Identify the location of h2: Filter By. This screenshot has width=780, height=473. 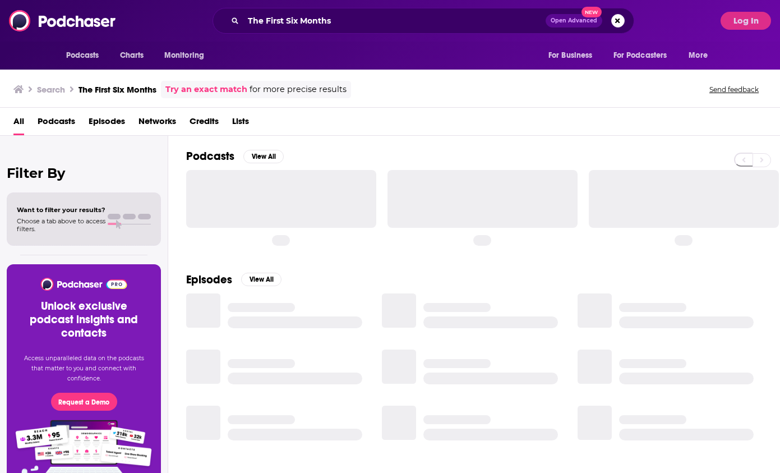
(84, 173).